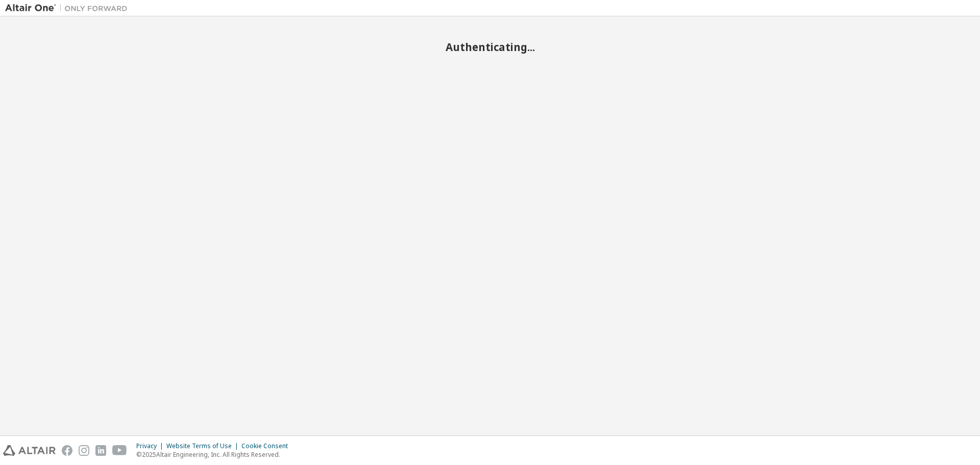 The height and width of the screenshot is (465, 980). Describe the element at coordinates (120, 450) in the screenshot. I see `img: youtube.svg` at that location.